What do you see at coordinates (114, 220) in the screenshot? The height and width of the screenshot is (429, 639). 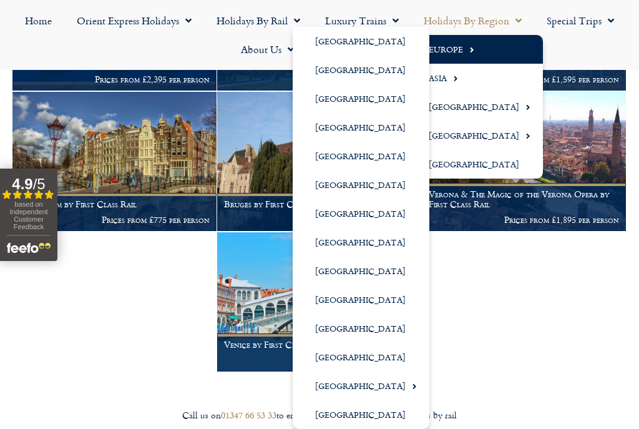 I see `p: Prices from £775 per person` at bounding box center [114, 220].